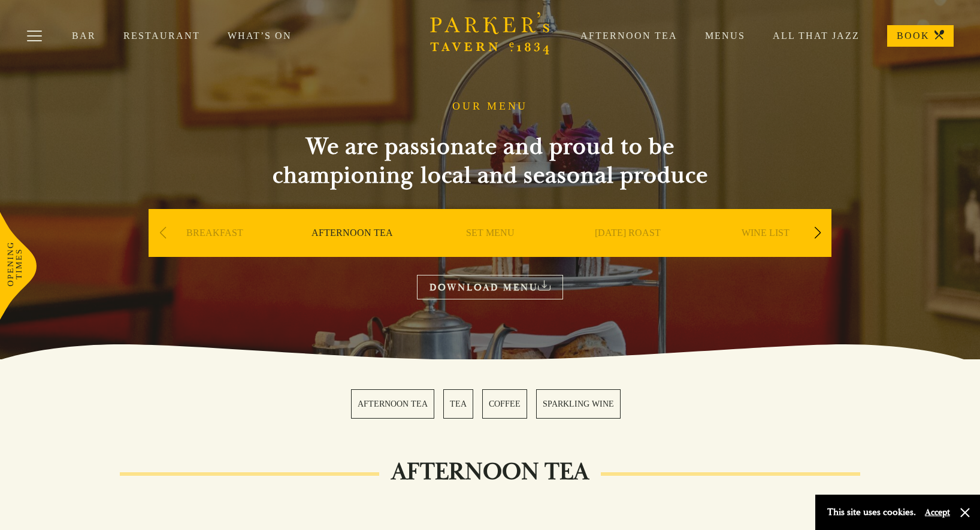 The height and width of the screenshot is (530, 980). What do you see at coordinates (578, 404) in the screenshot?
I see `a: 4 / 4` at bounding box center [578, 404].